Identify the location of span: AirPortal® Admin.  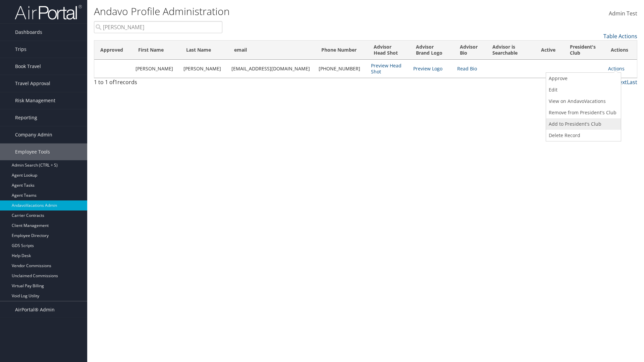
(34, 310).